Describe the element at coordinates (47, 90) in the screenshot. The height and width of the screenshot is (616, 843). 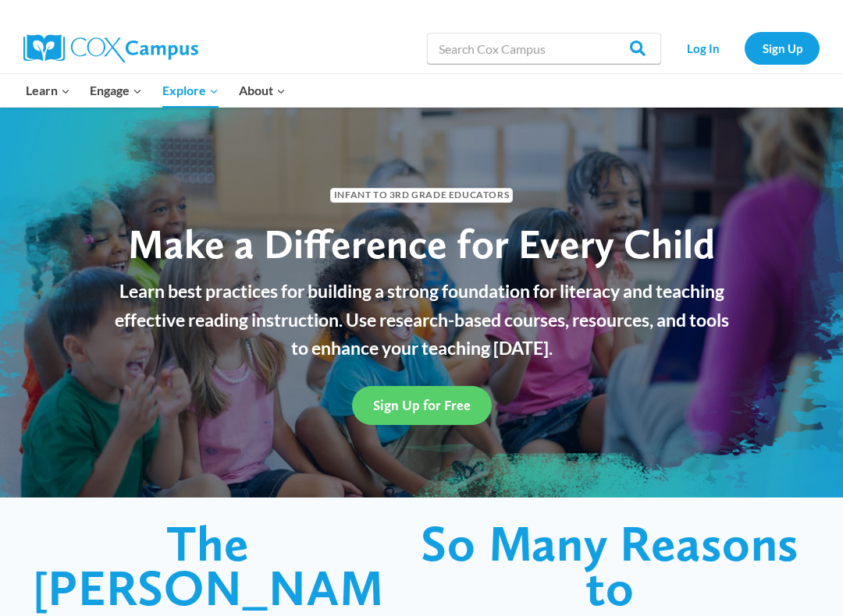
I see `span: Learn` at that location.